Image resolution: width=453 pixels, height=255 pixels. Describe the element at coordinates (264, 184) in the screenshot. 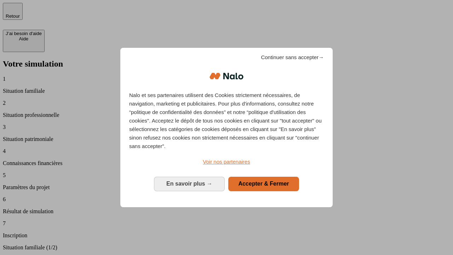

I see `button: Accepter & Fermer: Accepter notre traitement des données et fermer` at that location.